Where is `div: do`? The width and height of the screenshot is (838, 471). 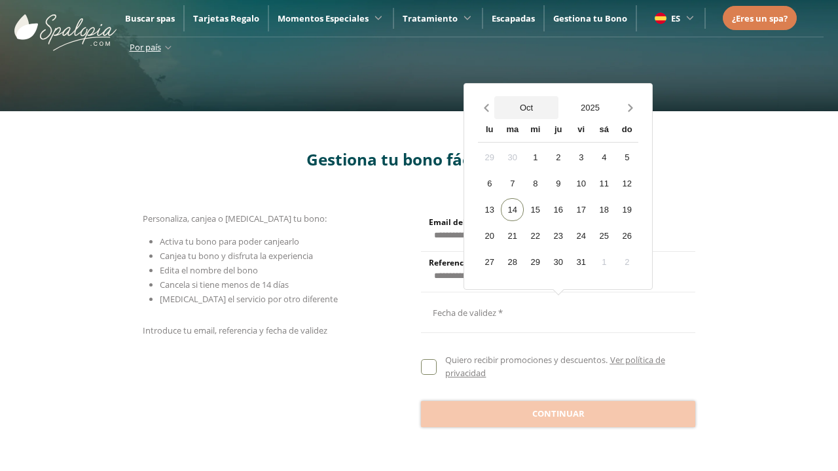
div: do is located at coordinates (626, 130).